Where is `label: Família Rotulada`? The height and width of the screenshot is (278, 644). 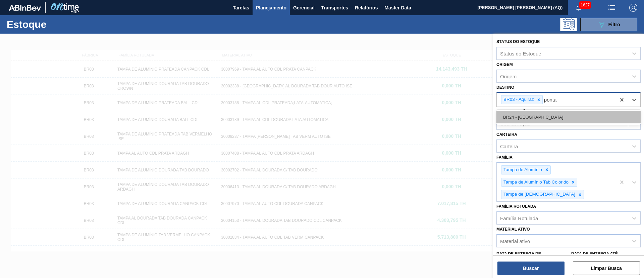 label: Família Rotulada is located at coordinates (516, 206).